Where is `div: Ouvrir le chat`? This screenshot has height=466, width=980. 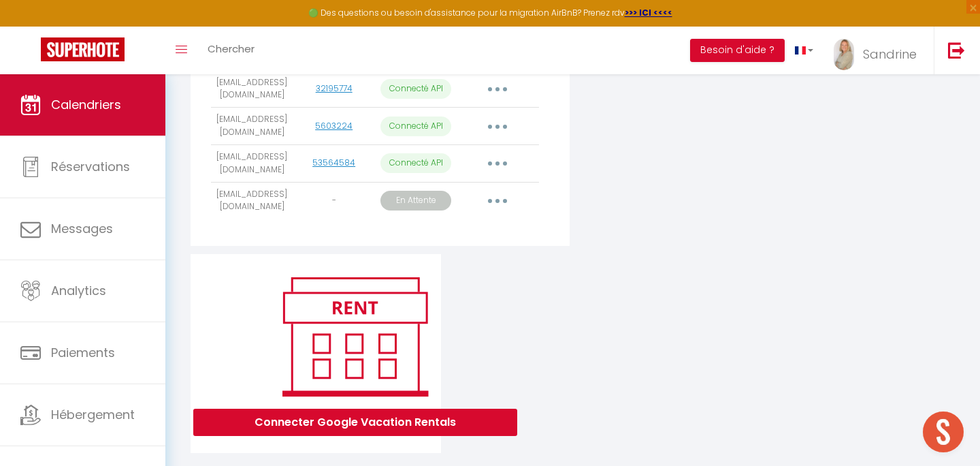 div: Ouvrir le chat is located at coordinates (944, 432).